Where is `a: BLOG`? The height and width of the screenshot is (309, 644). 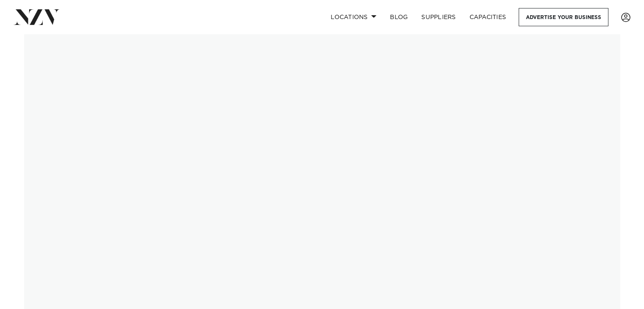
a: BLOG is located at coordinates (399, 17).